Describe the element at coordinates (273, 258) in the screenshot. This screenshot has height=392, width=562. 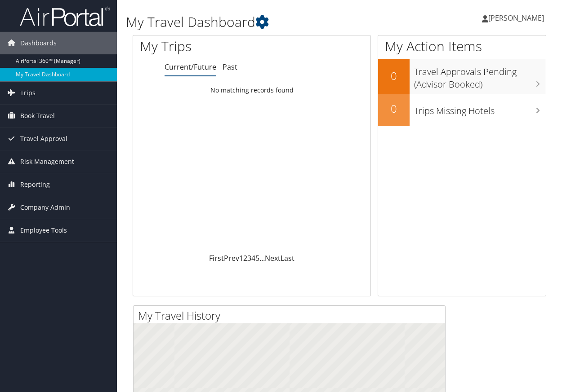
I see `a: Next` at that location.